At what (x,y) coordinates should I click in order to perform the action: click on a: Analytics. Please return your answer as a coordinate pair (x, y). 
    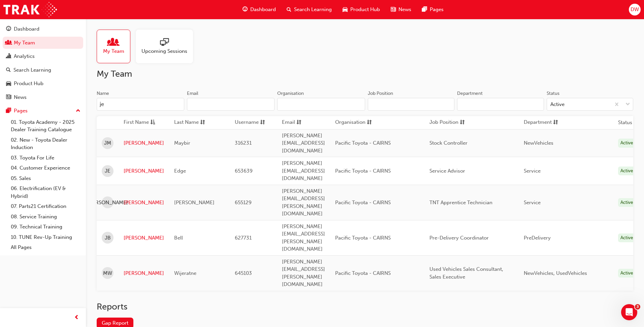
    Looking at the image, I should click on (42, 56).